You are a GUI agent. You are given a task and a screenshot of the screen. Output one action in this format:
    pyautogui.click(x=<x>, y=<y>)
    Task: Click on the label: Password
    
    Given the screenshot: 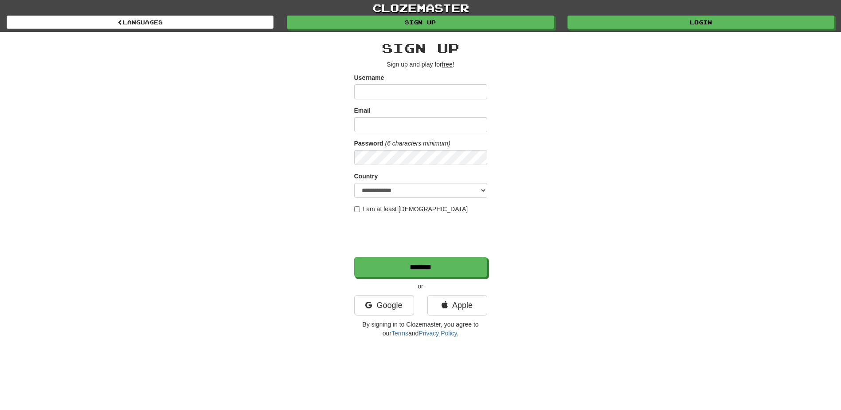 What is the action you would take?
    pyautogui.click(x=369, y=143)
    